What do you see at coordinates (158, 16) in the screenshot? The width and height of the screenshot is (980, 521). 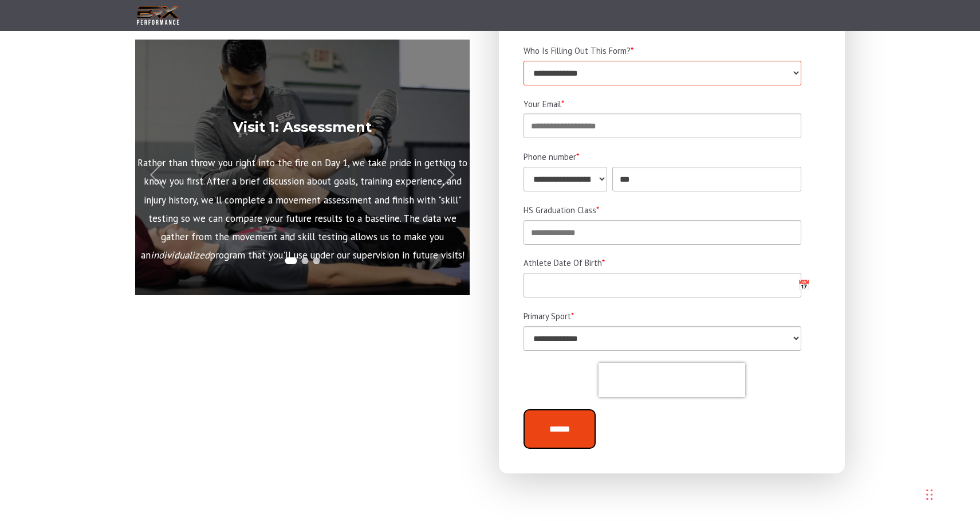 I see `img: BRX Transparent Logo-2` at bounding box center [158, 16].